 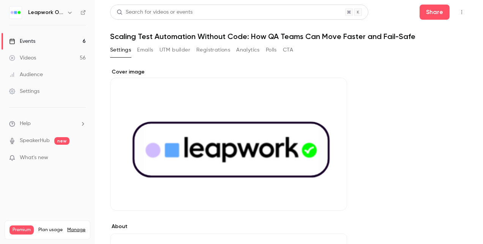 What do you see at coordinates (434, 12) in the screenshot?
I see `button: Share` at bounding box center [434, 12].